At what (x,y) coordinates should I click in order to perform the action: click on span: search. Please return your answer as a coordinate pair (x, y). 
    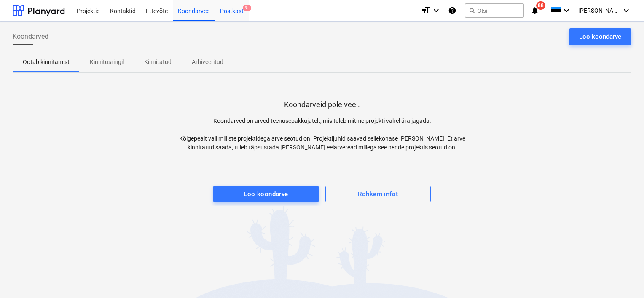
    Looking at the image, I should click on (472, 11).